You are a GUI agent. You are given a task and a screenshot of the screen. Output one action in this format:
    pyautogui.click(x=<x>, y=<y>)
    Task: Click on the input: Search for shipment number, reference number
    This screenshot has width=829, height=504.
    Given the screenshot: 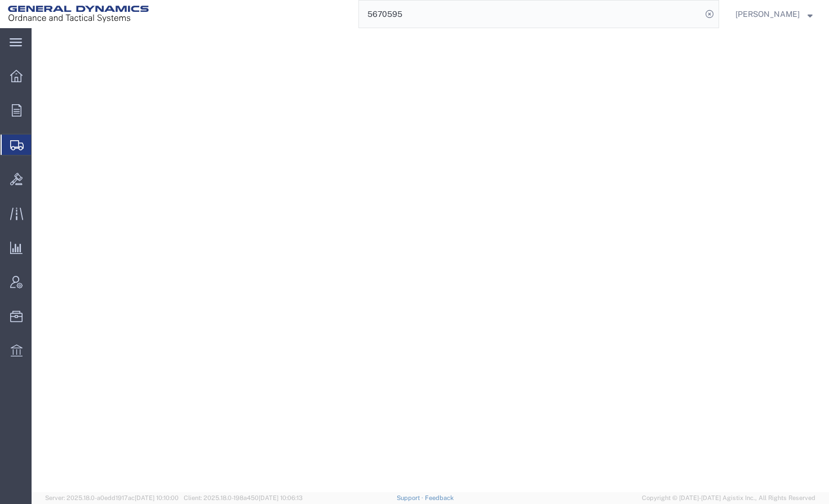 What is the action you would take?
    pyautogui.click(x=531, y=14)
    